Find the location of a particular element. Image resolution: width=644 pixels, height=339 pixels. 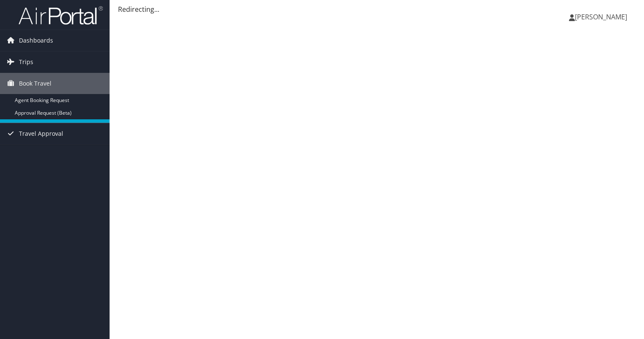

div: Redirecting... is located at coordinates (377, 9).